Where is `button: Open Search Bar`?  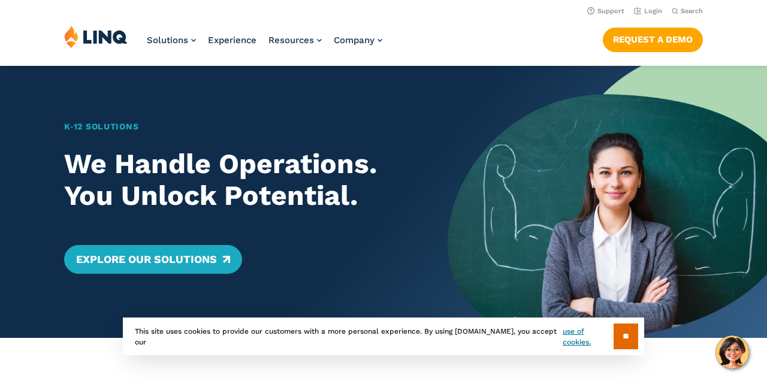
button: Open Search Bar is located at coordinates (687, 11).